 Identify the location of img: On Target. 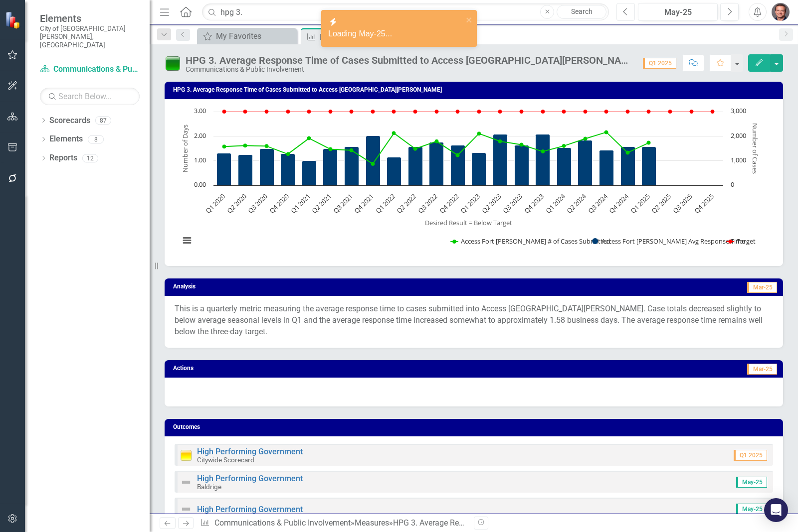
(172, 63).